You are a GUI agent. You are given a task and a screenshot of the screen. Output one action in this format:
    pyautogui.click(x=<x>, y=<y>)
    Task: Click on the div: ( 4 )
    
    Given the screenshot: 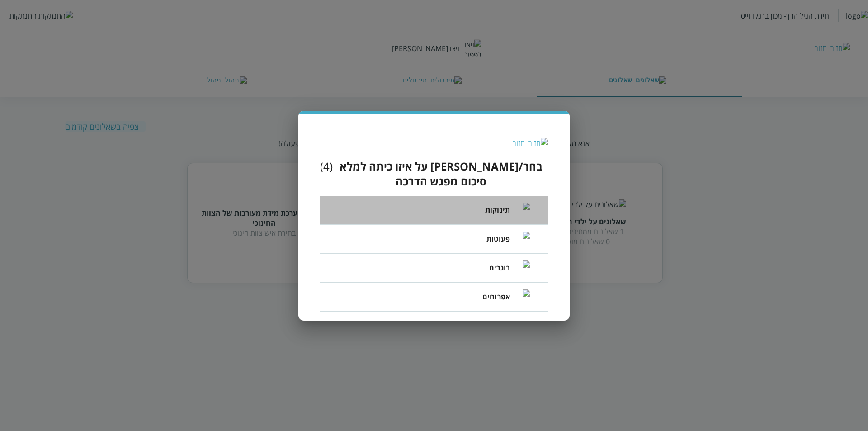 What is the action you would take?
    pyautogui.click(x=326, y=173)
    